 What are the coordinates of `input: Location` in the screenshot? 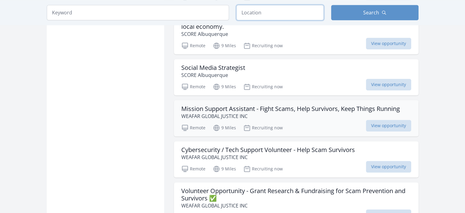 It's located at (280, 13).